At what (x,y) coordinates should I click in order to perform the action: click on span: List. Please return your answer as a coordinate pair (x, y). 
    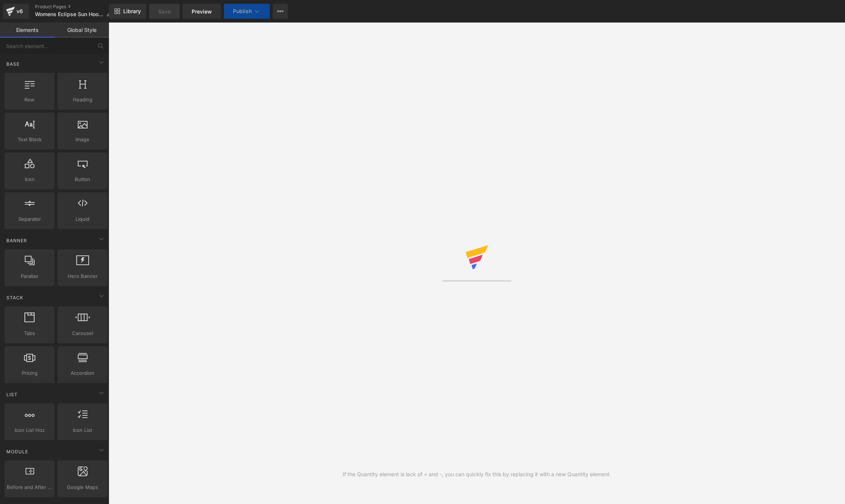
    Looking at the image, I should click on (12, 394).